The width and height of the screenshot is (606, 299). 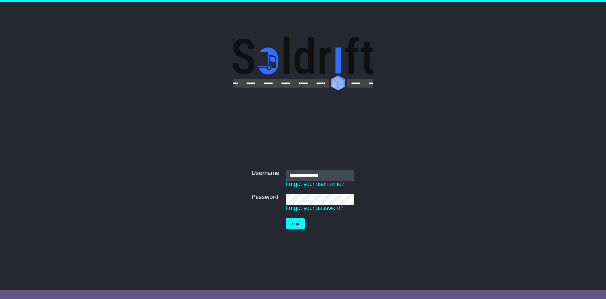 What do you see at coordinates (265, 197) in the screenshot?
I see `label: Password` at bounding box center [265, 197].